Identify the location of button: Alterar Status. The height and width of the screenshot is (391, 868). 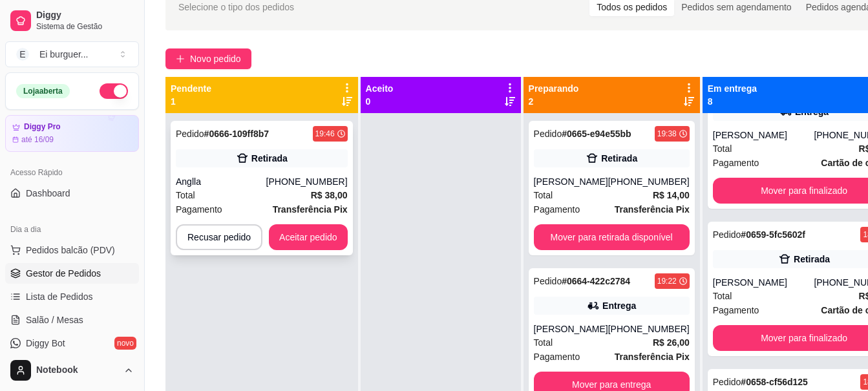
(114, 91).